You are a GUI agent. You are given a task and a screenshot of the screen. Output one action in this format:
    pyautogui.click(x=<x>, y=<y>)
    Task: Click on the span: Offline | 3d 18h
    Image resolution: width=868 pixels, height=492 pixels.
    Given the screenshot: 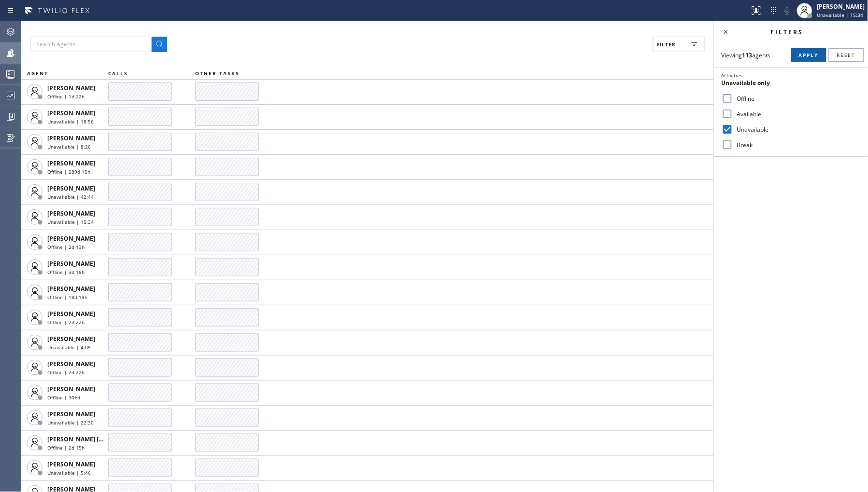 What is the action you would take?
    pyautogui.click(x=66, y=272)
    